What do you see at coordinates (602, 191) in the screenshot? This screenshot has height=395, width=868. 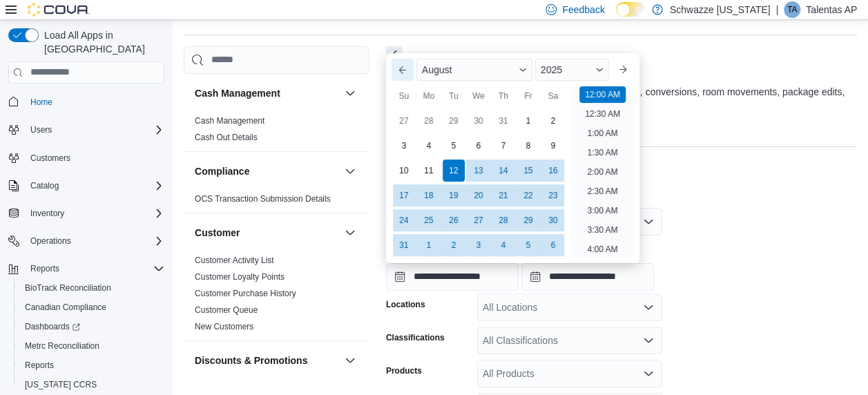 I see `li: 2:30 AM` at bounding box center [602, 191].